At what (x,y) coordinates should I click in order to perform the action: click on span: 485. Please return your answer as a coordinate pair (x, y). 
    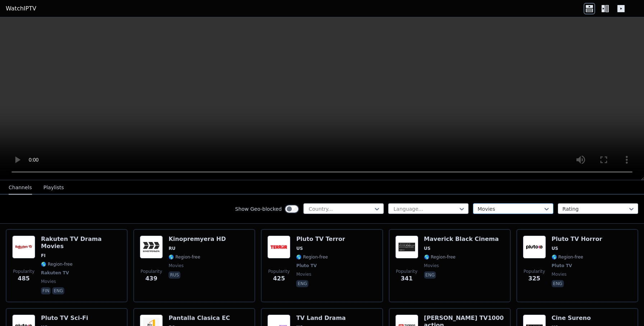
    Looking at the image, I should click on (23, 279).